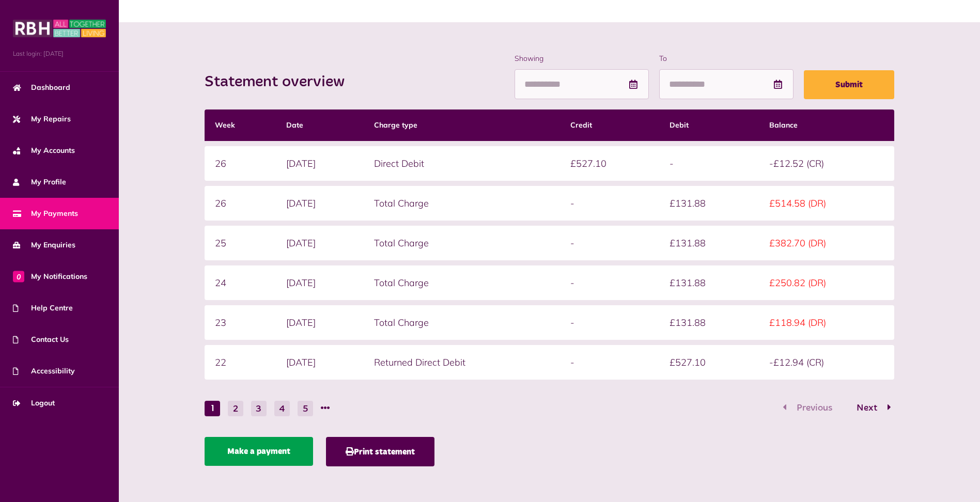 The image size is (980, 502). What do you see at coordinates (241, 125) in the screenshot?
I see `th: Week` at bounding box center [241, 125].